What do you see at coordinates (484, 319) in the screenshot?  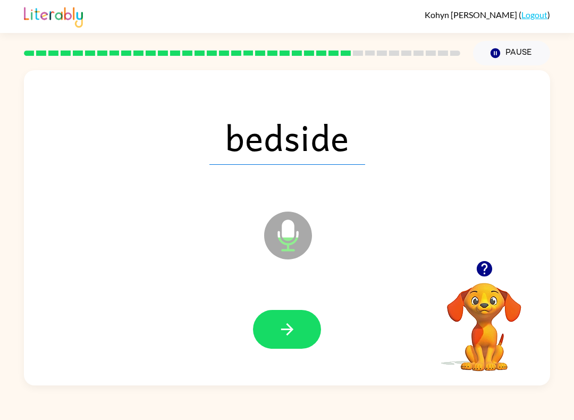 I see `video: Your browser must support playing .mp4 files to use Literably. Please try using another browser.` at bounding box center [484, 319].